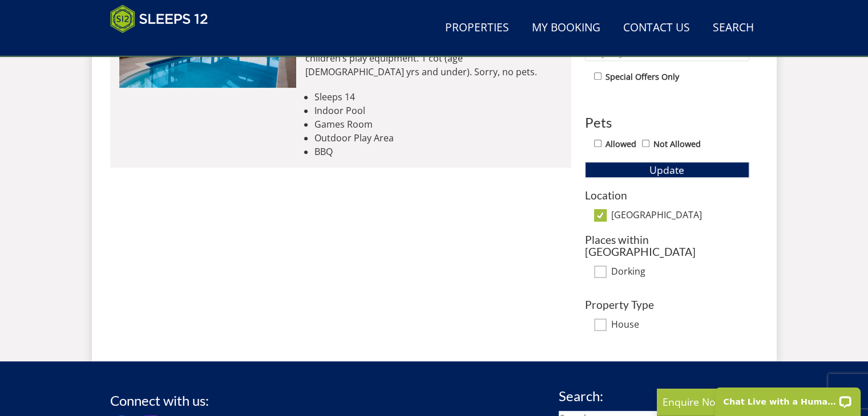  I want to click on h3: Location, so click(667, 195).